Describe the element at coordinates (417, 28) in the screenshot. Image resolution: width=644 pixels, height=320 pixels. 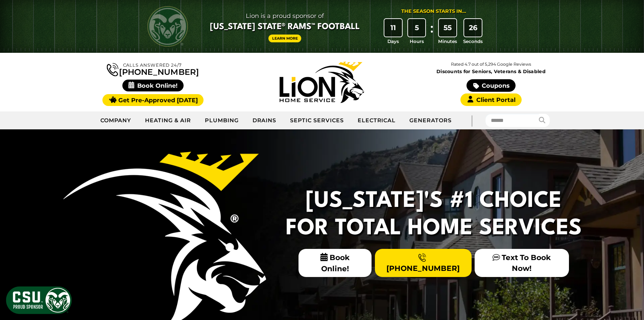
I see `div: 5` at that location.